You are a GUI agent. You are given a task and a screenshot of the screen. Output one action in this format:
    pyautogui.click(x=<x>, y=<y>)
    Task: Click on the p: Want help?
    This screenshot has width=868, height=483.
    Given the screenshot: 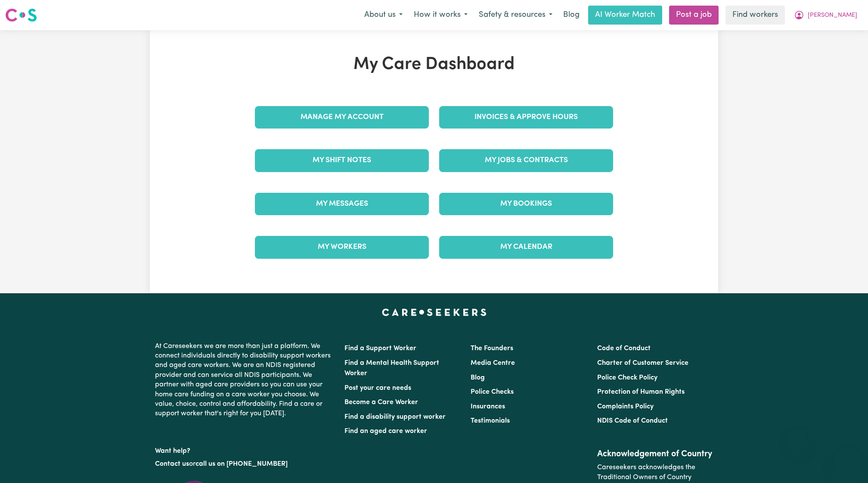 What is the action you would take?
    pyautogui.click(x=244, y=449)
    